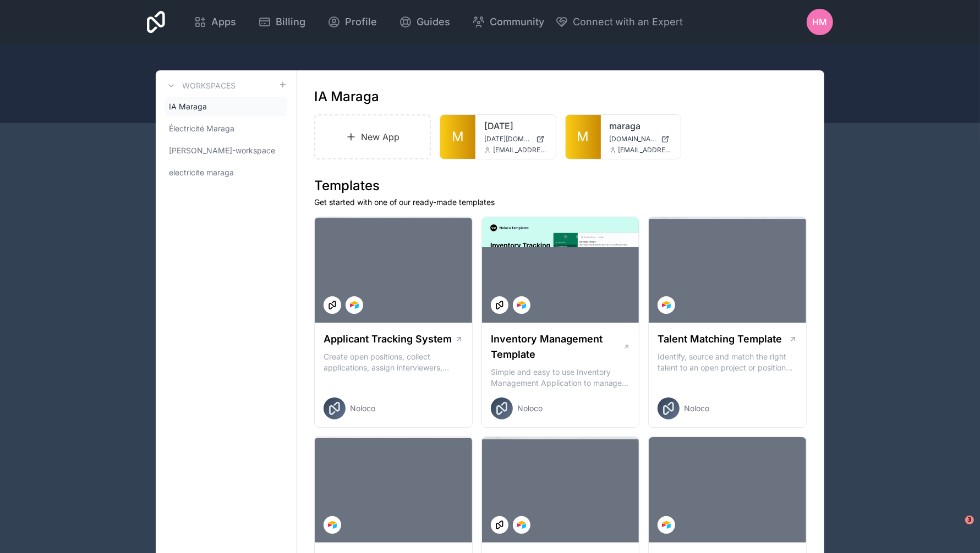  I want to click on a: Apps, so click(214, 22).